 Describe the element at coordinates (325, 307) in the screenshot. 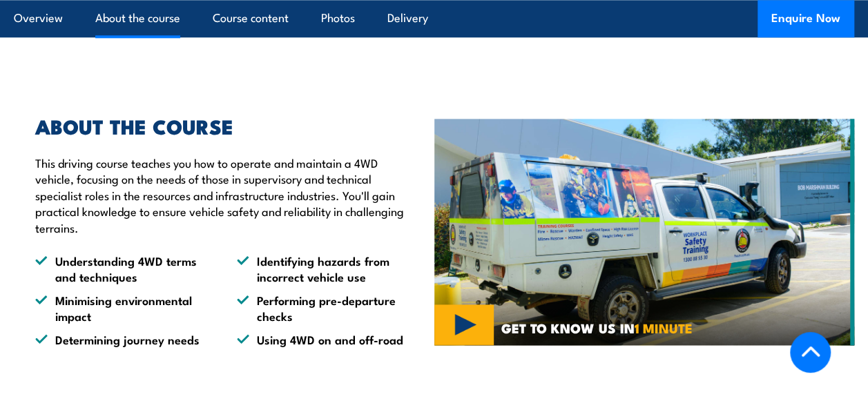

I see `li: Performing pre-departure checks` at that location.